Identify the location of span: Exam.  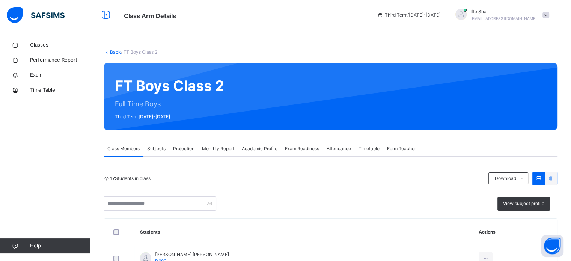
(60, 75).